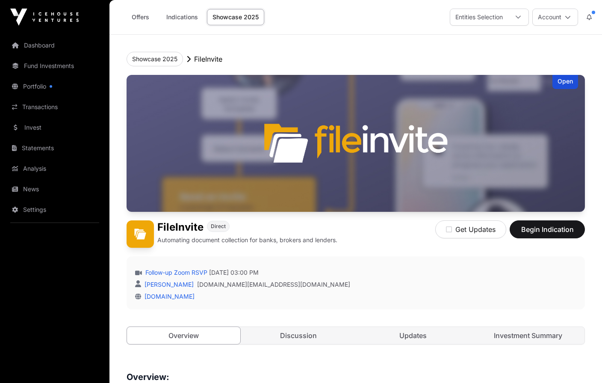  I want to click on a: Updates, so click(413, 335).